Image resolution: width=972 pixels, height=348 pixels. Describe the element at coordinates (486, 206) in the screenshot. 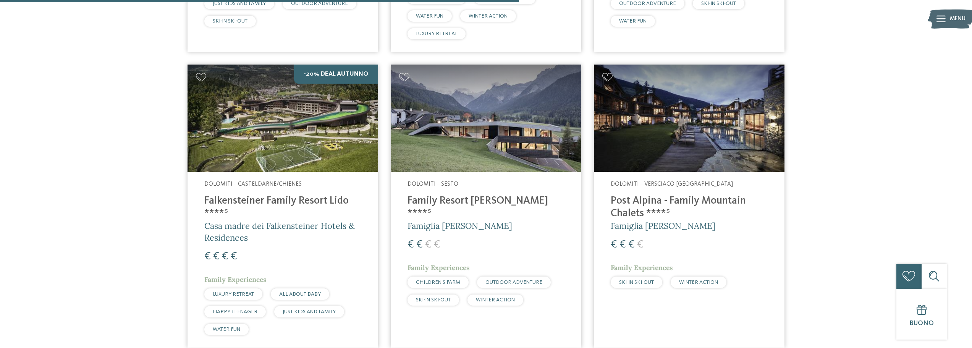

I see `a: Cercate un hotel per famiglie? Qui troverete solo i migliori! Dolomiti – Sesto Family Resort [PER...` at that location.